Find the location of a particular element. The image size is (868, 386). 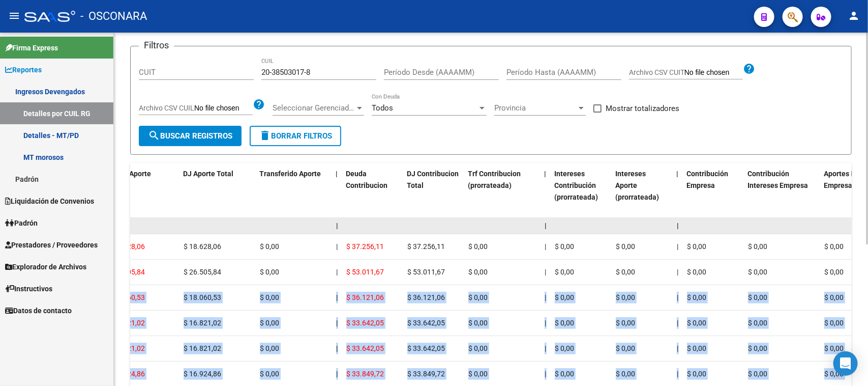

datatable-header-cell: Intereses Aporte (prorrateada) is located at coordinates (642, 191).